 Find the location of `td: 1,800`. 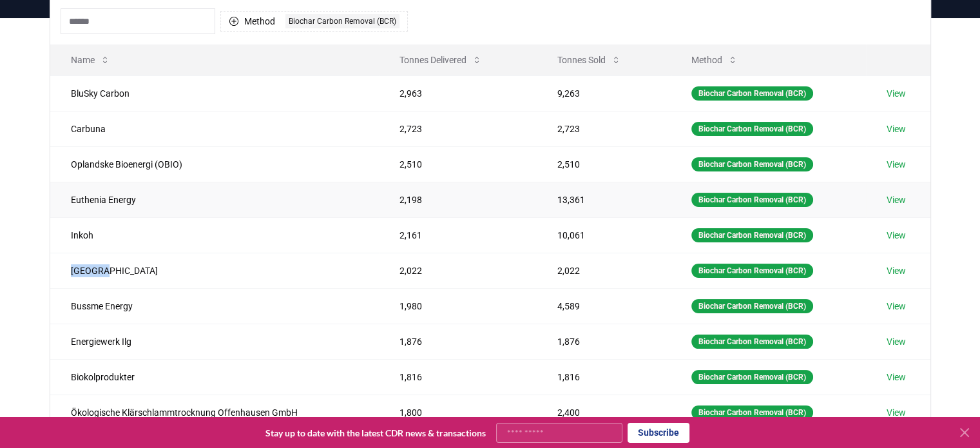

td: 1,800 is located at coordinates (457, 411).